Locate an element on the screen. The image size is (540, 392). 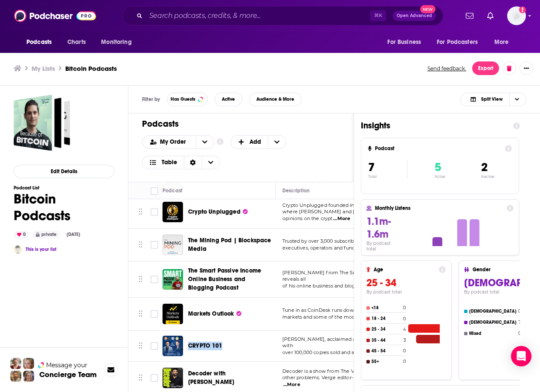
button: Choose View is located at coordinates (493, 99).